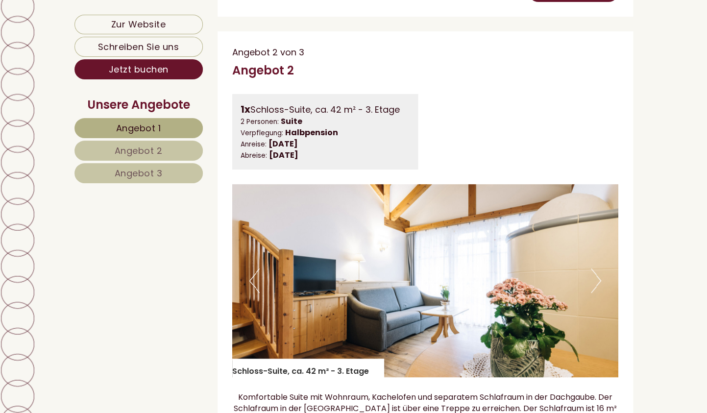 This screenshot has height=413, width=707. I want to click on span: Angebot 1, so click(139, 128).